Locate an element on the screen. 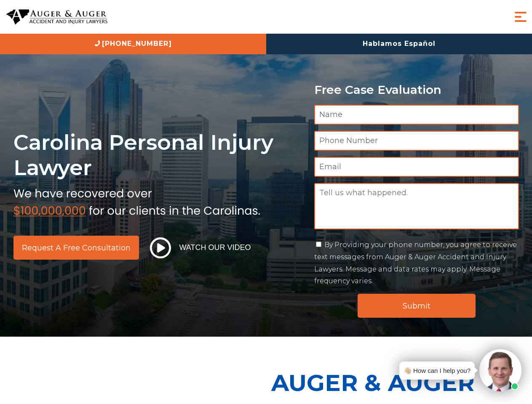 This screenshot has width=532, height=404. input: Name is located at coordinates (416, 114).